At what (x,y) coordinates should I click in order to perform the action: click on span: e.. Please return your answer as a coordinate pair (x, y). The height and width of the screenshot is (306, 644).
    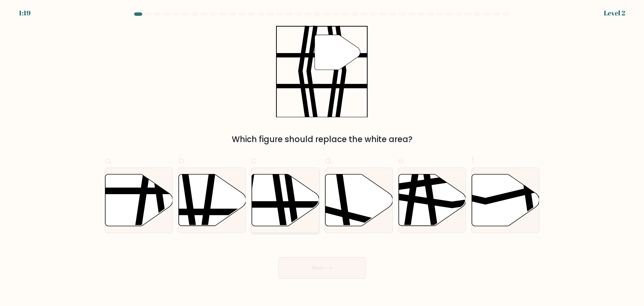
    Looking at the image, I should click on (402, 160).